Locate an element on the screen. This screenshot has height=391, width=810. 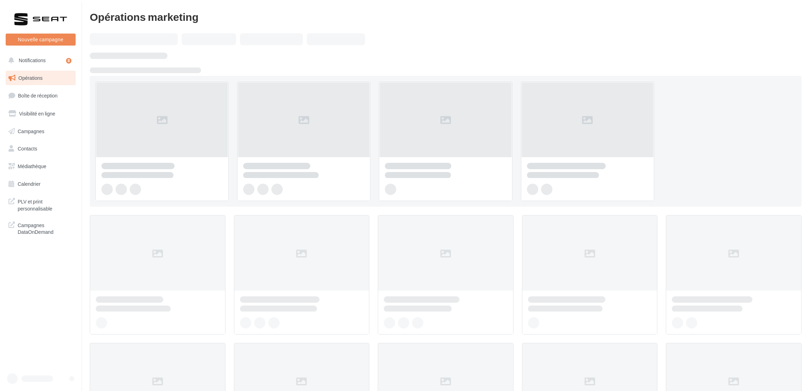
a: Visibilité en ligne is located at coordinates (41, 114).